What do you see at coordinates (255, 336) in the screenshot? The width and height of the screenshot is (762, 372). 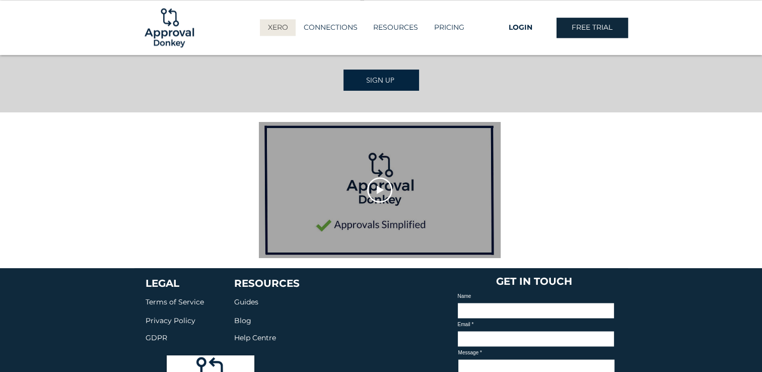 I see `a: Help Centre` at bounding box center [255, 336].